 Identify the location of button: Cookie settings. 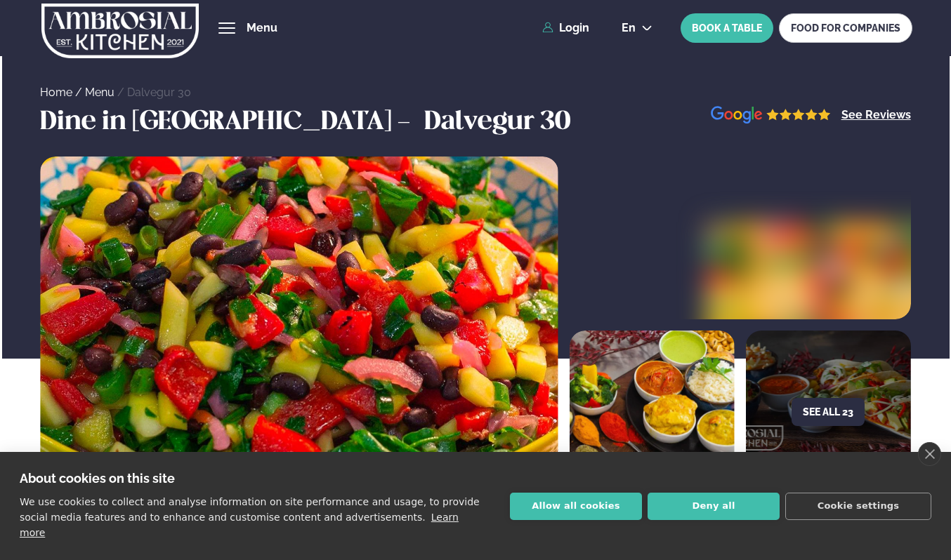
(858, 506).